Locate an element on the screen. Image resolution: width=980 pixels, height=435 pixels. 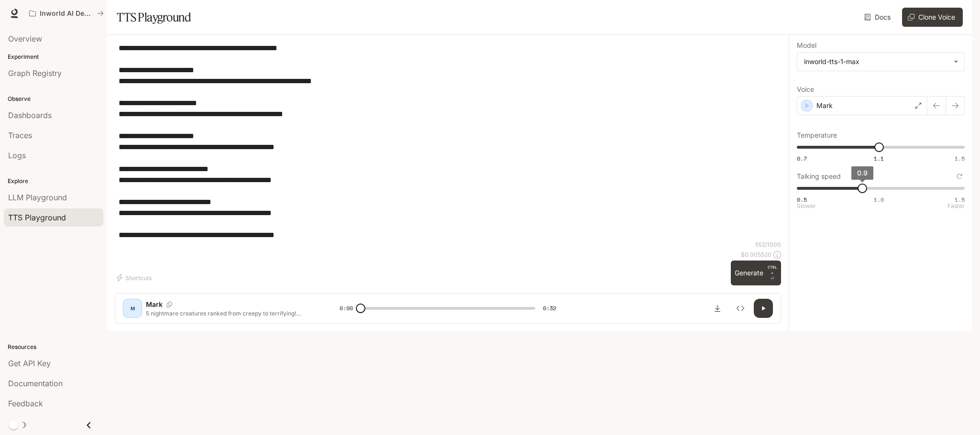
a: Docs is located at coordinates (879, 17).